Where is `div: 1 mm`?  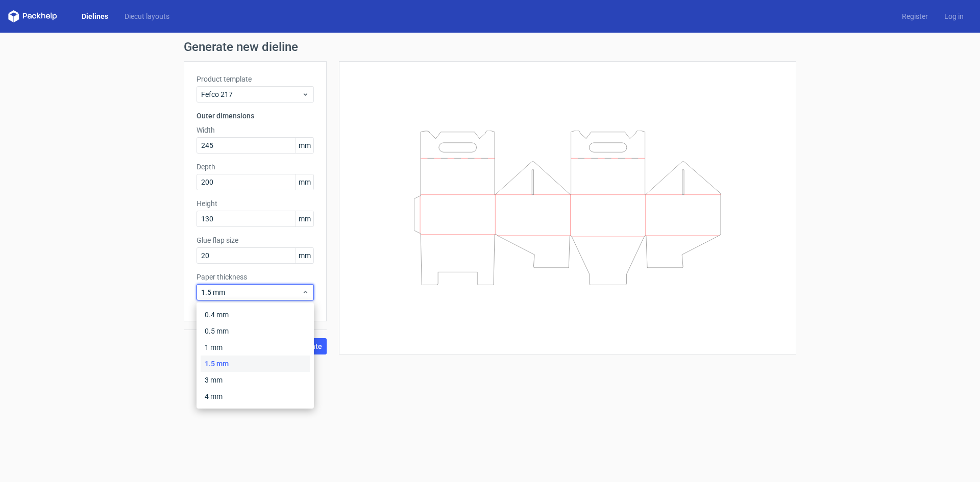 div: 1 mm is located at coordinates (255, 347).